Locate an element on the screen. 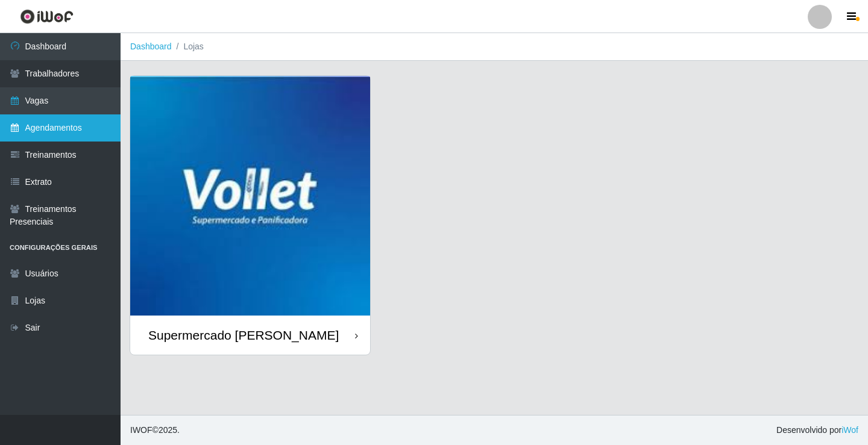  a: iWof is located at coordinates (850, 430).